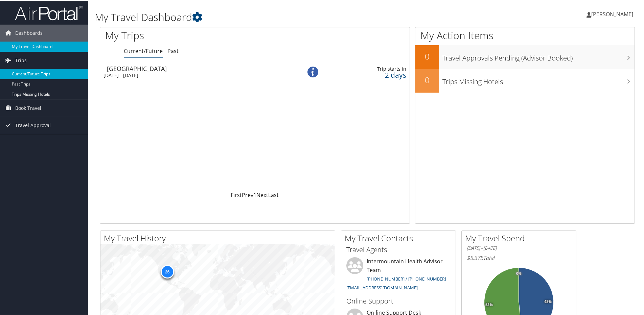  Describe the element at coordinates (28, 108) in the screenshot. I see `span: Book Travel` at that location.